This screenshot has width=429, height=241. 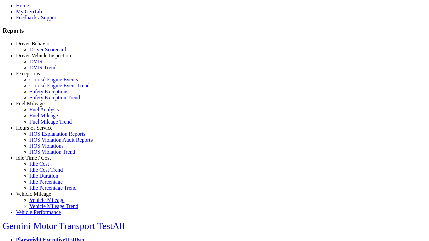 I want to click on a: Idle Time / Cost, so click(x=34, y=158).